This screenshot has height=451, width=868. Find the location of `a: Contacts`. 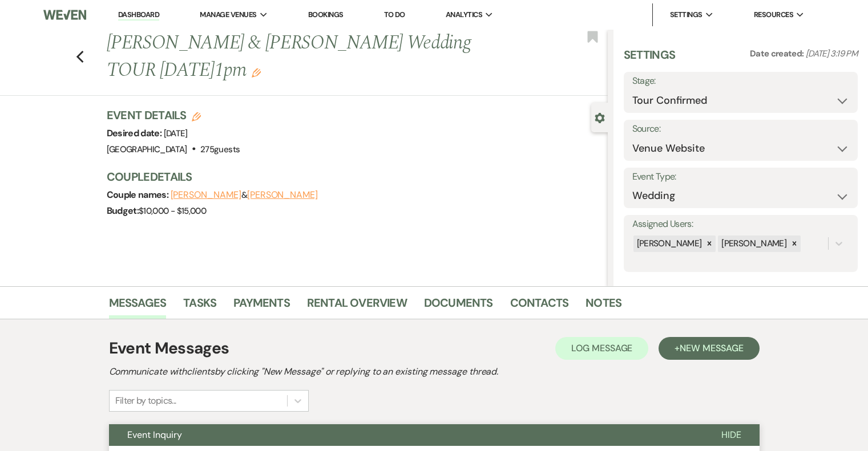

a: Contacts is located at coordinates (539, 306).